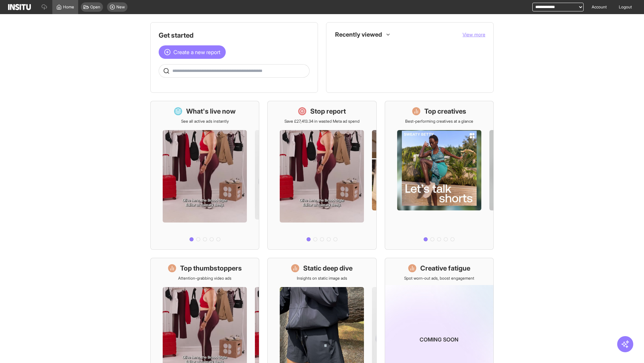 This screenshot has width=644, height=363. What do you see at coordinates (96, 7) in the screenshot?
I see `span: Open` at bounding box center [96, 7].